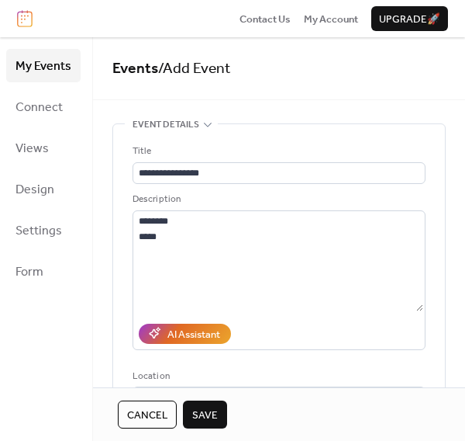  Describe the element at coordinates (43, 188) in the screenshot. I see `a: Design` at that location.